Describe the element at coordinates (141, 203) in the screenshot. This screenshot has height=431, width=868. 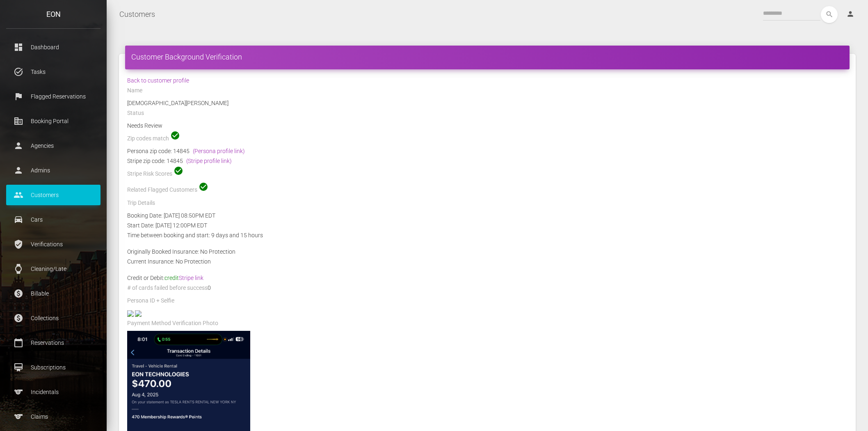
I see `label: Trip Details` at that location.